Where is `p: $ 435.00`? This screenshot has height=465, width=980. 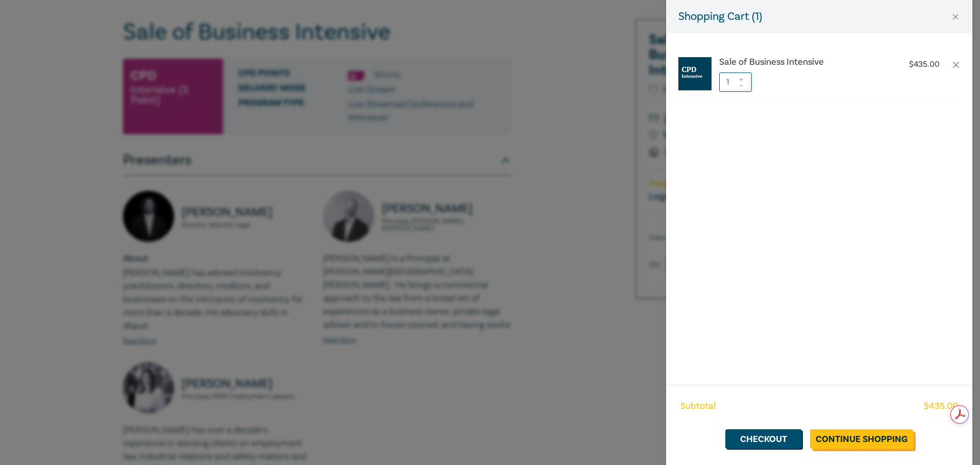
p: $ 435.00 is located at coordinates (924, 64).